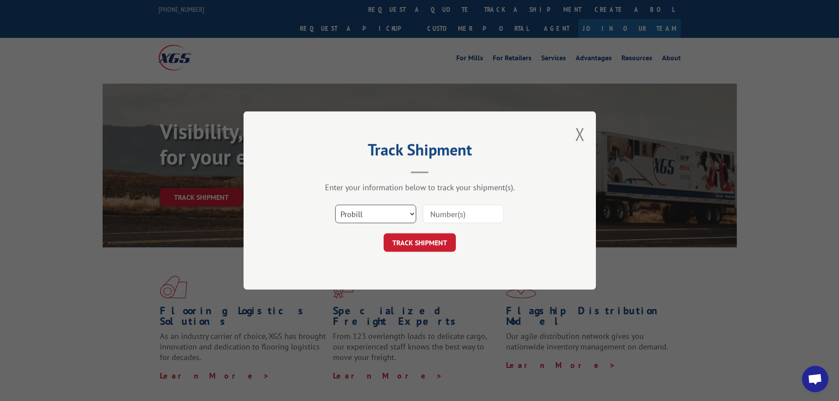  I want to click on button: TRACK SHIPMENT, so click(420, 243).